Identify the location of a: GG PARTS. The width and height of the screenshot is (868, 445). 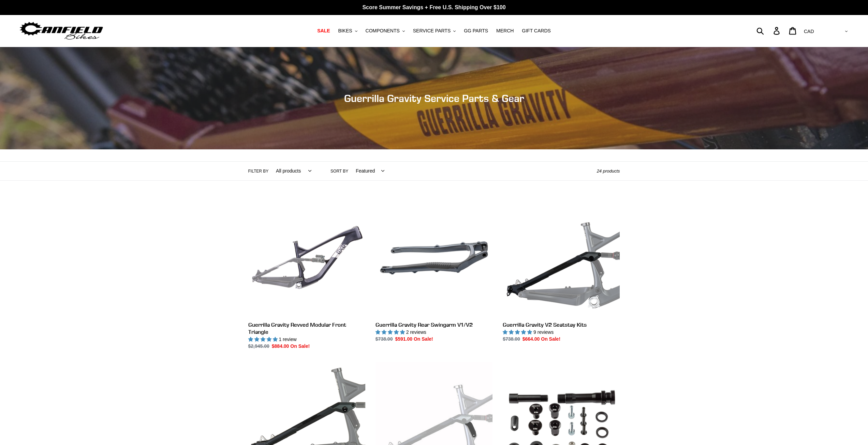
(476, 31).